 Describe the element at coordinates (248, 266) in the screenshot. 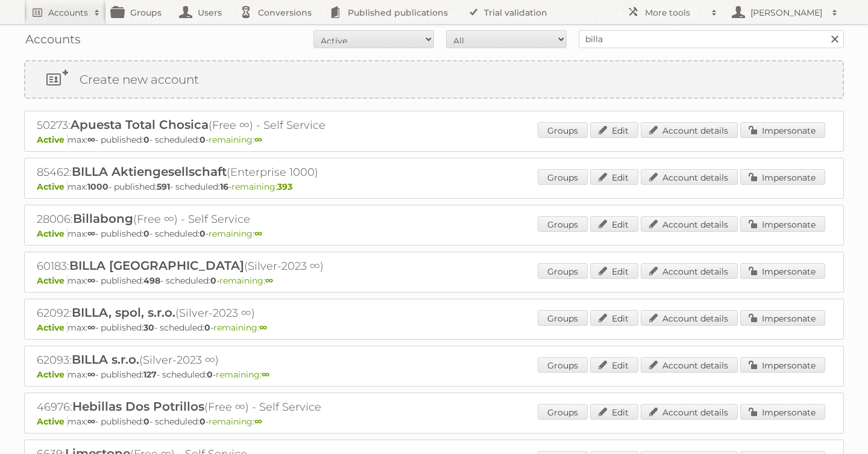

I see `h2: 60183: (Silver-2023 ∞)` at that location.